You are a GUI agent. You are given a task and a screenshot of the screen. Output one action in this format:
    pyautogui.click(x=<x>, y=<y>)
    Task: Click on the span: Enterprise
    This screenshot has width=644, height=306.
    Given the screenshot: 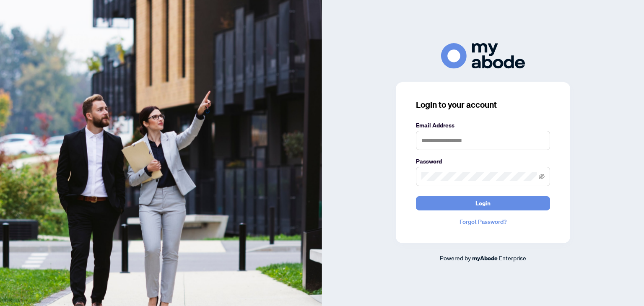 What is the action you would take?
    pyautogui.click(x=512, y=258)
    